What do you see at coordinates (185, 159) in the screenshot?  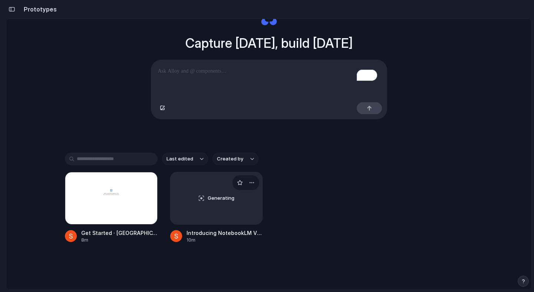 I see `button: Last edited` at bounding box center [185, 159].